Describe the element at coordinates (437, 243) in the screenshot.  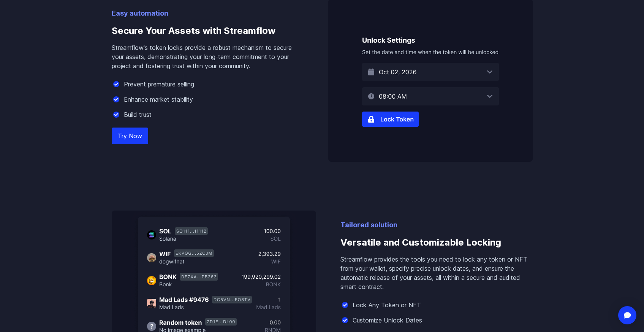
I see `h3: Versatile and Customizable Locking` at that location.